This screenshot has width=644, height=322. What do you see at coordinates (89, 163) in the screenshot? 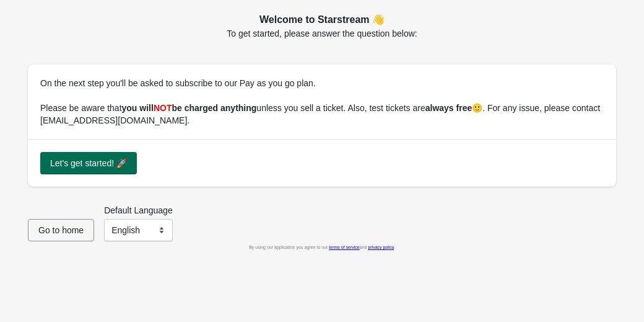
I see `span: Let's get started! 🚀` at bounding box center [89, 163].